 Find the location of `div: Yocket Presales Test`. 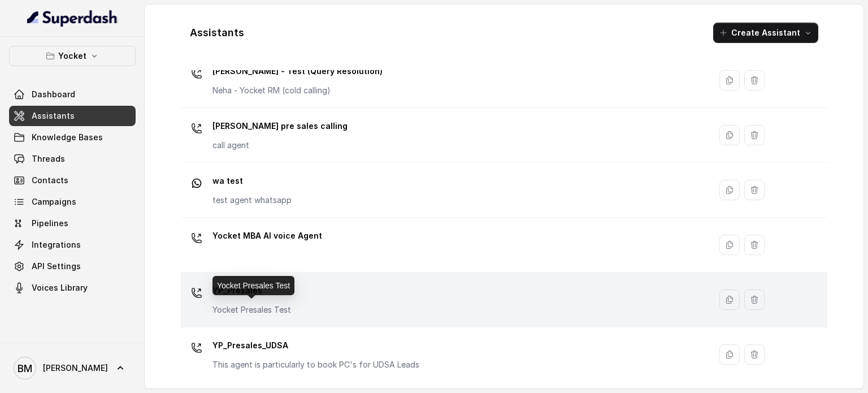

div: Yocket Presales Test is located at coordinates (253, 286).